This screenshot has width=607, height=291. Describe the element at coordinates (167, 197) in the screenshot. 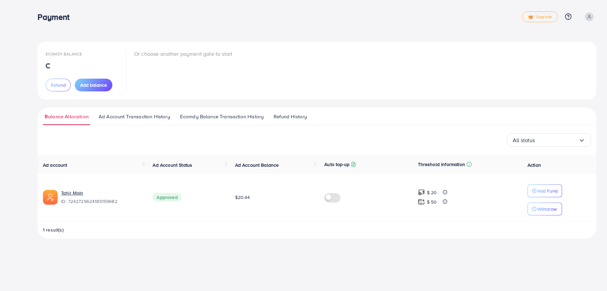

I see `span: Approved` at that location.